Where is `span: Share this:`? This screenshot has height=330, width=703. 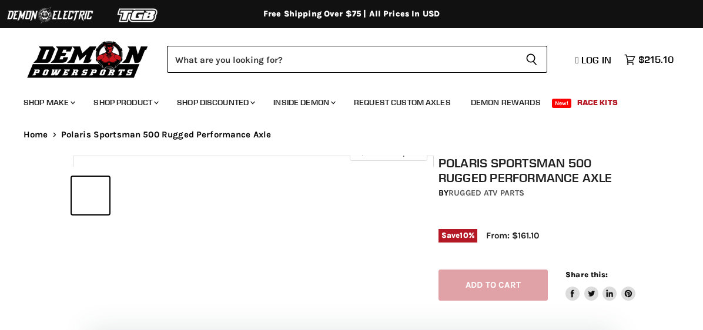
span: Share this: is located at coordinates (587, 275).